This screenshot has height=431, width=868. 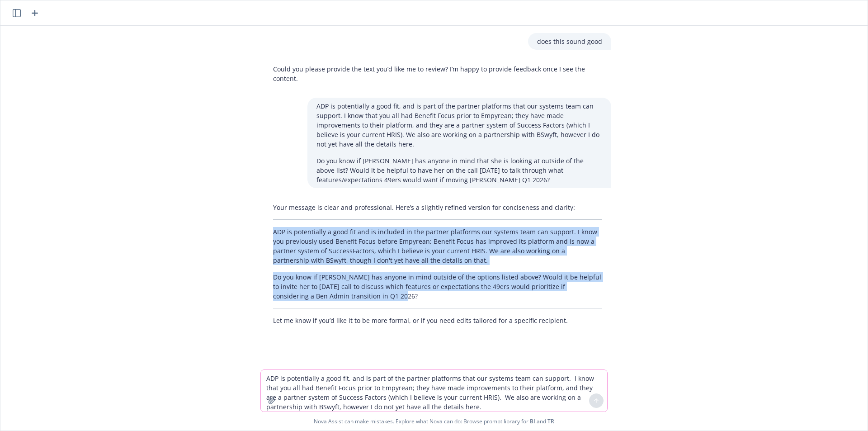 I want to click on p: Your message is clear and professional. Here’s a slightly refined version for conciseness and cla..., so click(x=438, y=207).